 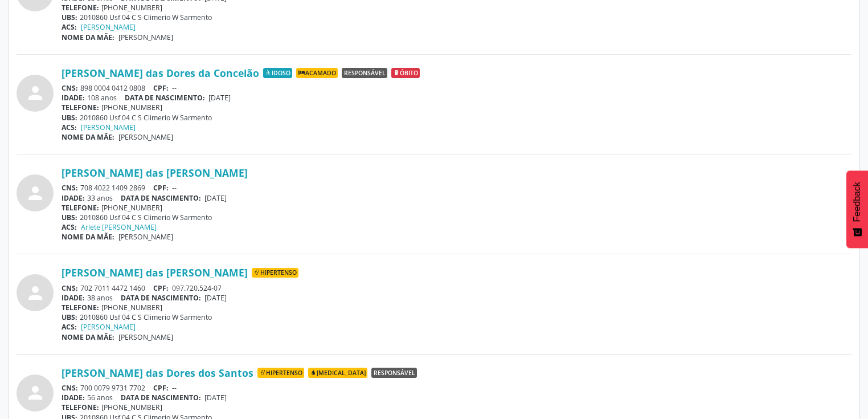 I want to click on div: 108 anos, so click(x=456, y=97).